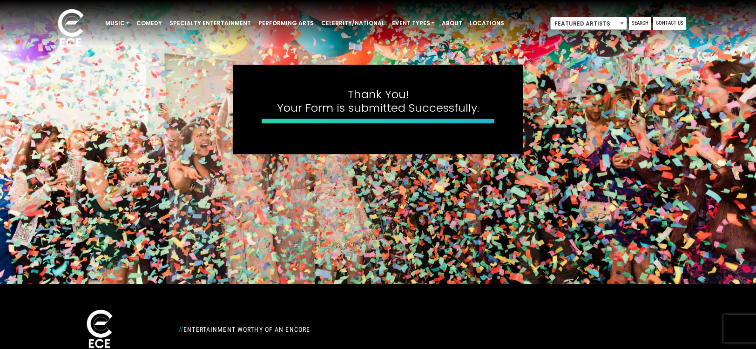  I want to click on a: Music, so click(117, 23).